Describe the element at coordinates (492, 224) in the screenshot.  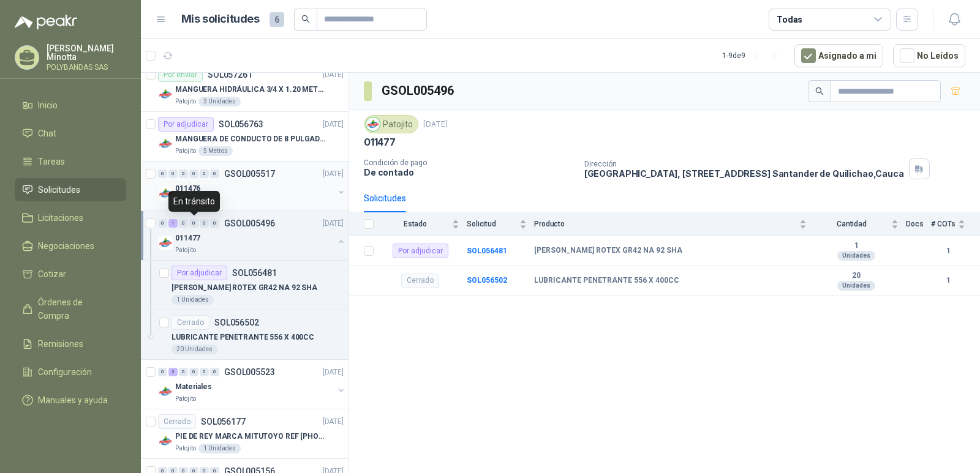
I see `span: Solicitud` at that location.